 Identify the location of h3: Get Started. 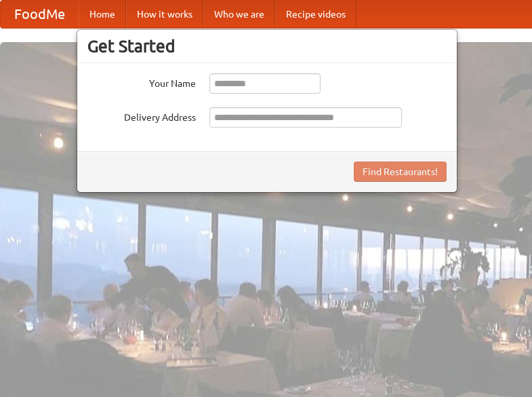
(267, 46).